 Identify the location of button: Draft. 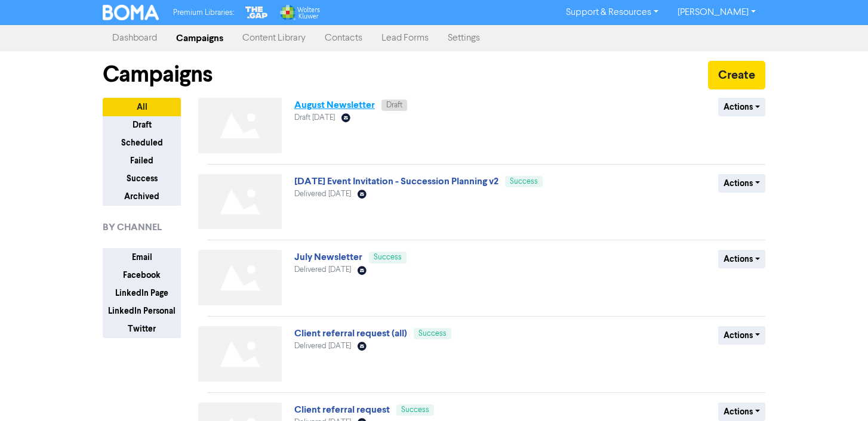
(141, 124).